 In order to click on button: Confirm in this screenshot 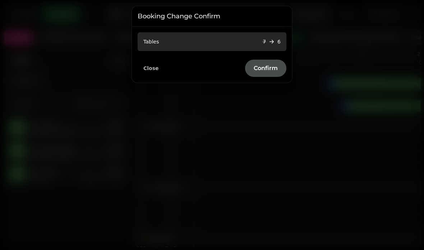, I will do `click(265, 68)`.